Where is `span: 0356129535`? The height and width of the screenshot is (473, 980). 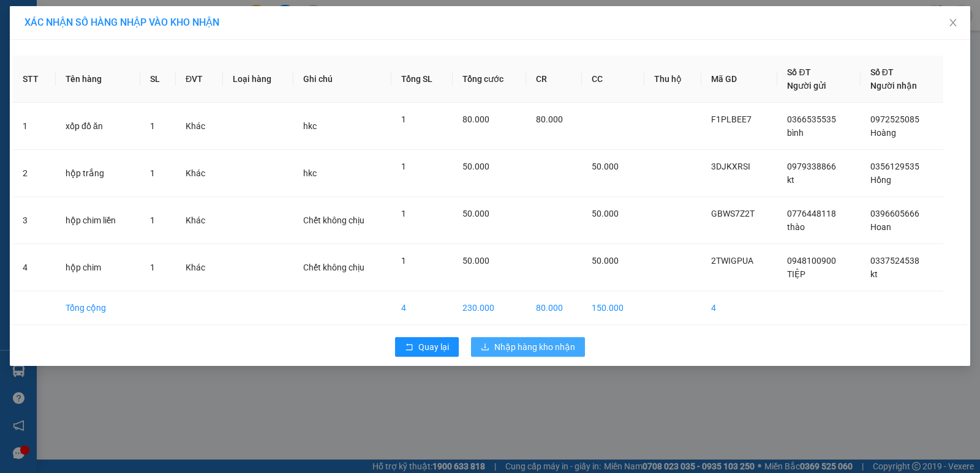 span: 0356129535 is located at coordinates (895, 167).